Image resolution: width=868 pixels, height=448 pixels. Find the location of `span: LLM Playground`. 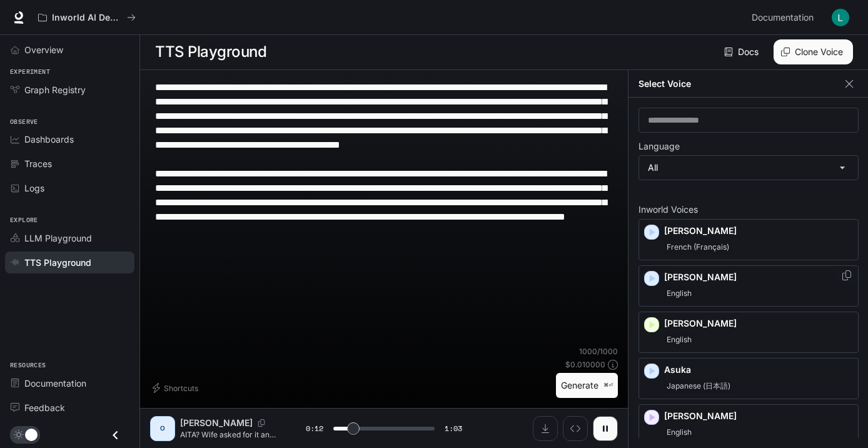

span: LLM Playground is located at coordinates (58, 238).